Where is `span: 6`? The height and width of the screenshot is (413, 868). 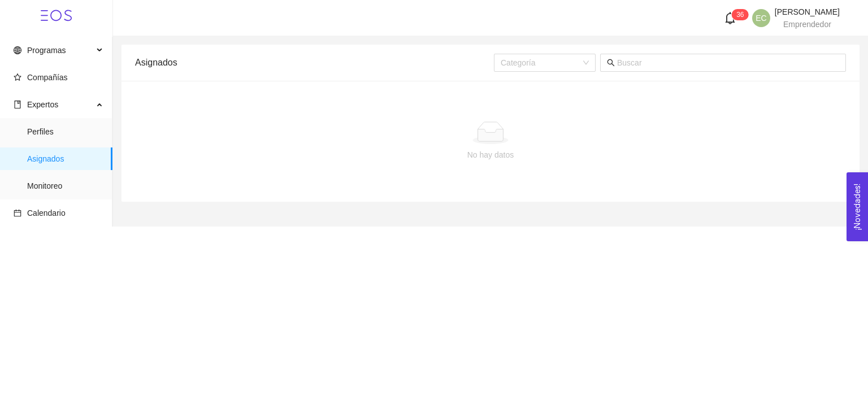
span: 6 is located at coordinates (742, 15).